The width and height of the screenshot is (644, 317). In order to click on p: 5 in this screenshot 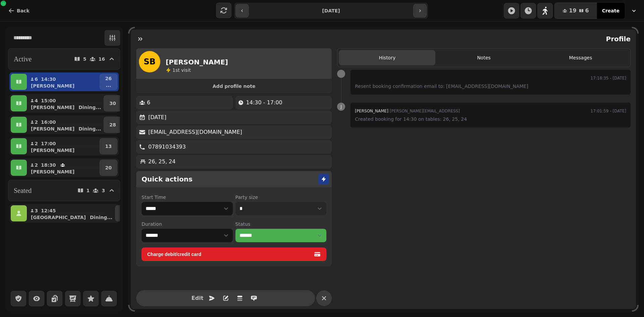, I will do `click(85, 59)`.